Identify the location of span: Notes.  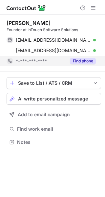
(58, 142).